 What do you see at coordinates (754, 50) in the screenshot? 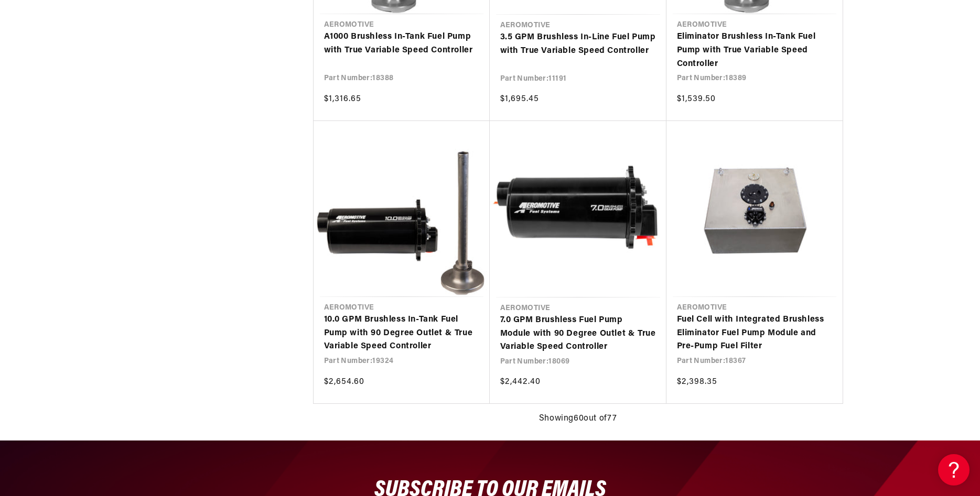
I see `a: Eliminator Brushless In-Tank Fuel Pump with True Variable Speed Controller` at bounding box center [754, 50].